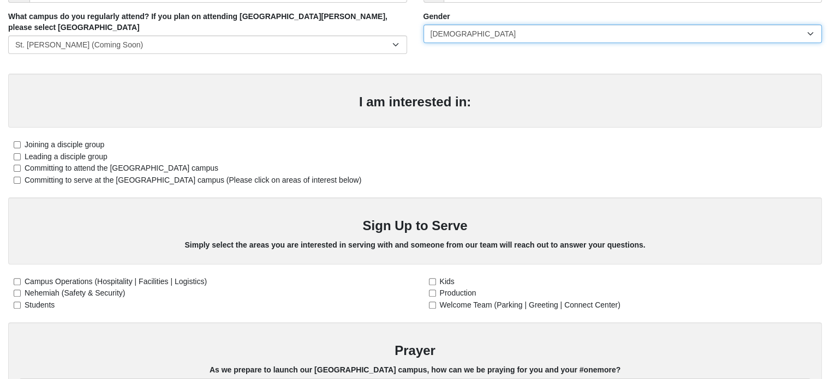  What do you see at coordinates (458, 293) in the screenshot?
I see `span: Production` at bounding box center [458, 293].